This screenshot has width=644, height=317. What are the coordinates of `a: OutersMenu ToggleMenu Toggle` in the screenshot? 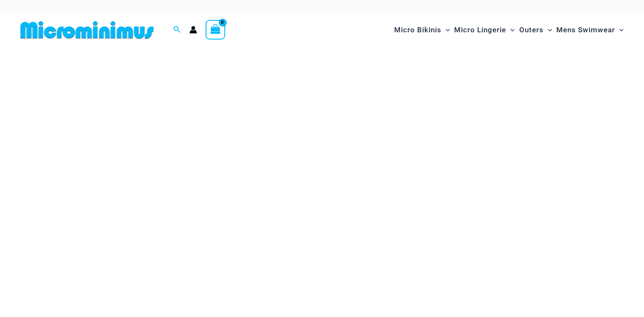 It's located at (535, 30).